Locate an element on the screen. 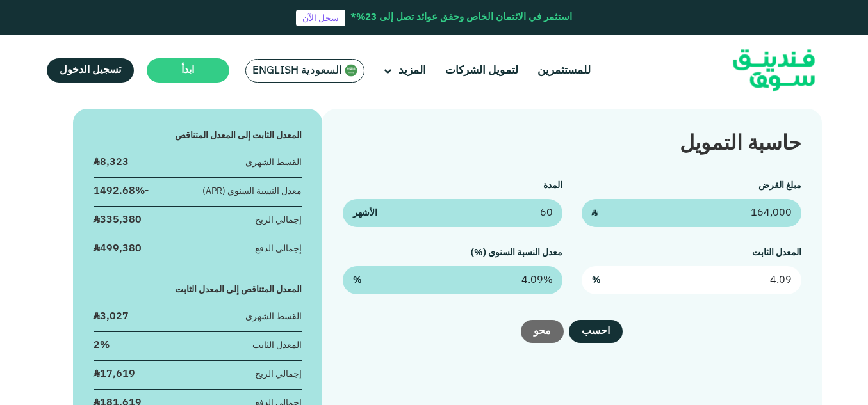  span: المزيد is located at coordinates (412, 70).